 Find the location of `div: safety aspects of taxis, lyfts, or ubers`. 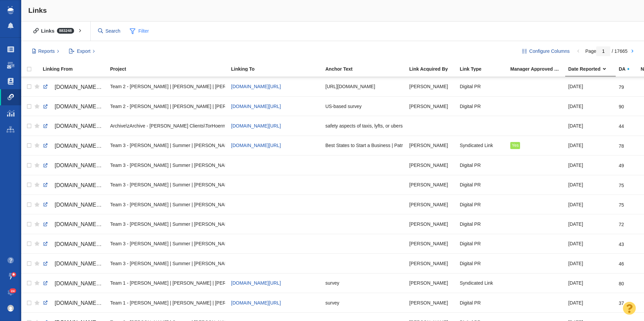

div: safety aspects of taxis, lyfts, or ubers is located at coordinates (364, 126).